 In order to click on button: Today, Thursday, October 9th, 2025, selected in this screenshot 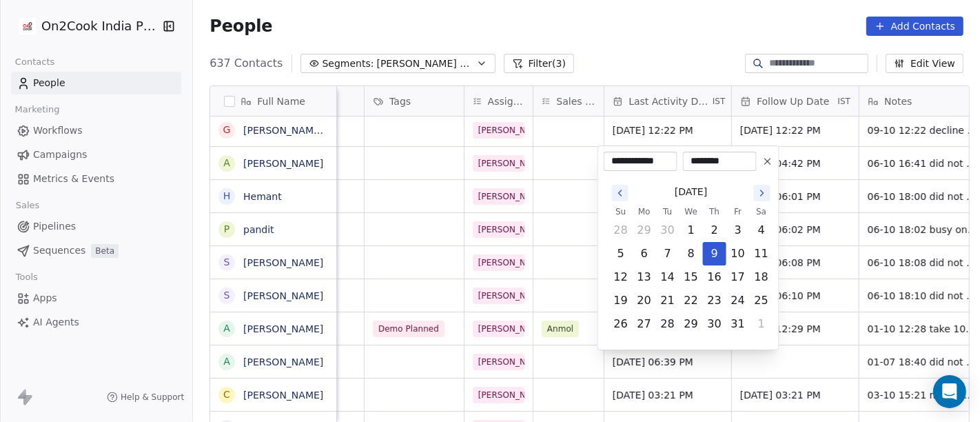, I will do `click(715, 254)`.